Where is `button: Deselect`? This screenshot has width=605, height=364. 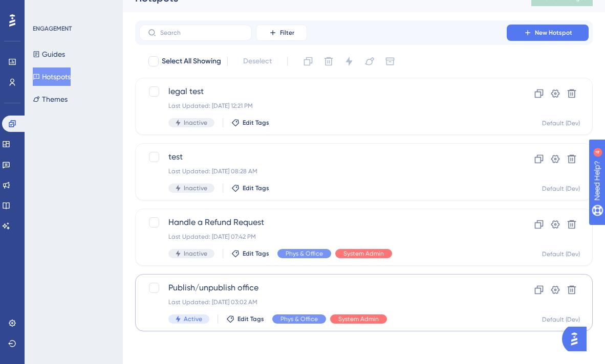 button: Deselect is located at coordinates (257, 61).